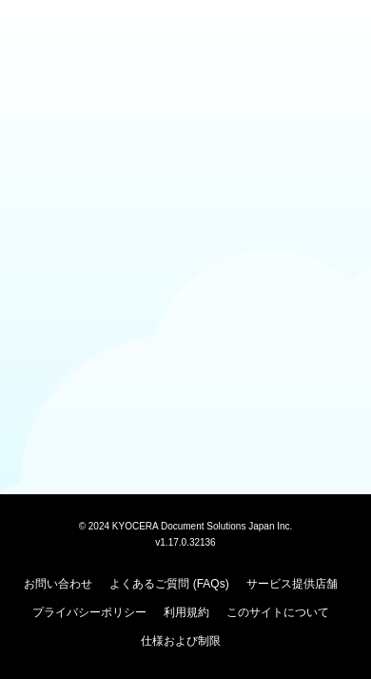 The width and height of the screenshot is (371, 679). What do you see at coordinates (181, 641) in the screenshot?
I see `a: 仕様および制限` at bounding box center [181, 641].